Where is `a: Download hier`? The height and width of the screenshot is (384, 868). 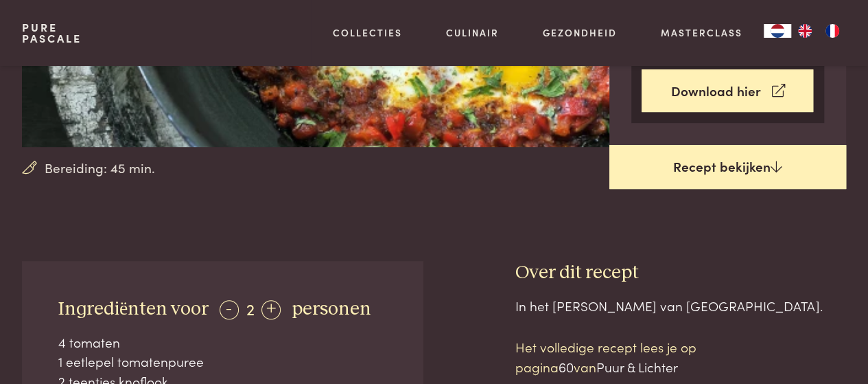
a: Download hier is located at coordinates (727, 91).